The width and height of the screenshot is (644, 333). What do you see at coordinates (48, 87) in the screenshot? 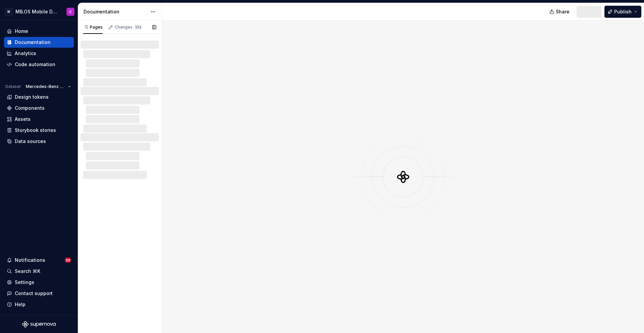
I see `button: Mercedes-Benz 2.0` at bounding box center [48, 87].